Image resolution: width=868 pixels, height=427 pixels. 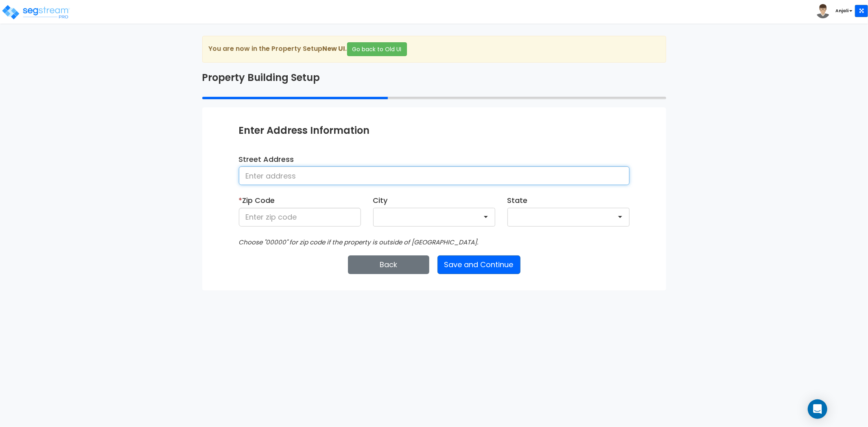 What do you see at coordinates (434, 175) in the screenshot?
I see `input: Enter address` at bounding box center [434, 175].